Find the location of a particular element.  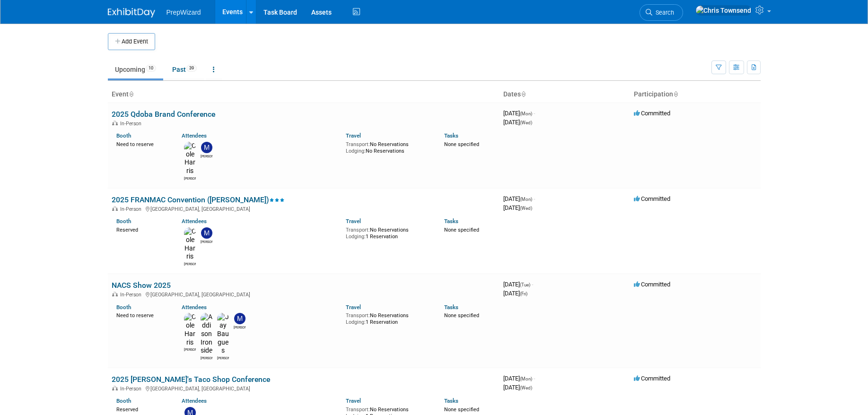

a: NACS Show 2025 is located at coordinates (141, 285).